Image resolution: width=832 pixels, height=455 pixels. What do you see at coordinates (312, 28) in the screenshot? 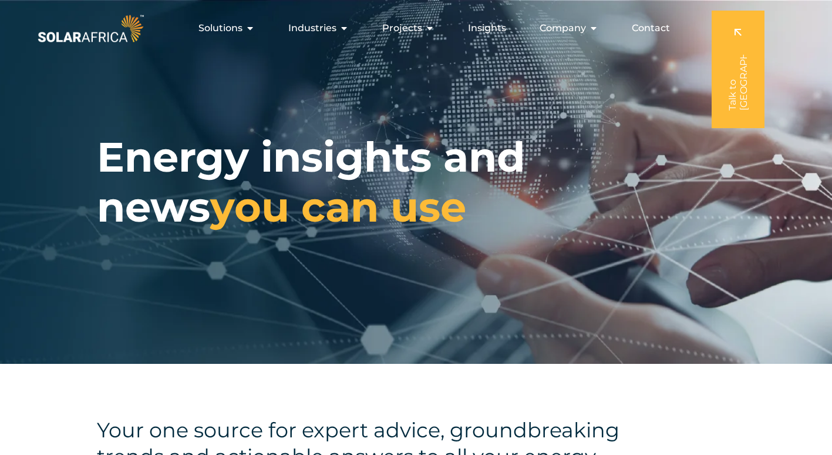
I see `span: Industries` at bounding box center [312, 28].